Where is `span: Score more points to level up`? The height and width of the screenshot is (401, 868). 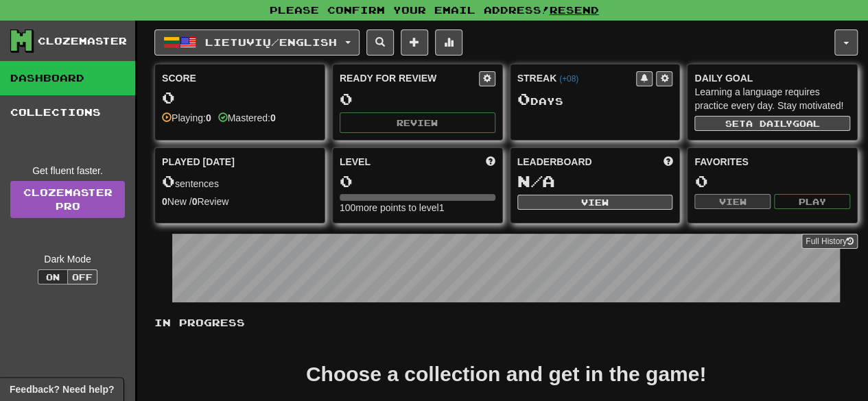
span: Score more points to level up is located at coordinates (490, 162).